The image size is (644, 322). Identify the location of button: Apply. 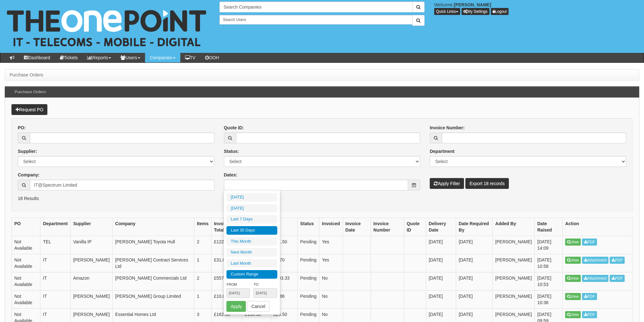
(236, 306).